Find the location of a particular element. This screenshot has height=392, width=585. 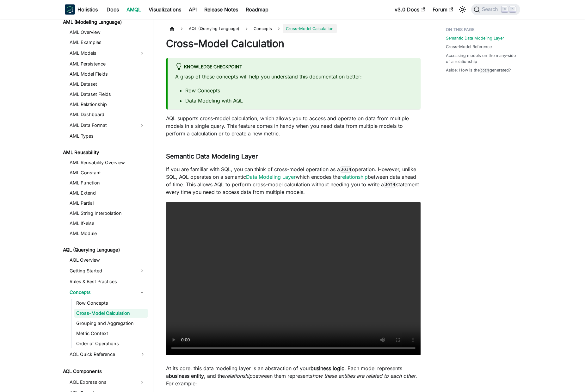

a: Grouping and Aggregation is located at coordinates (111, 323).